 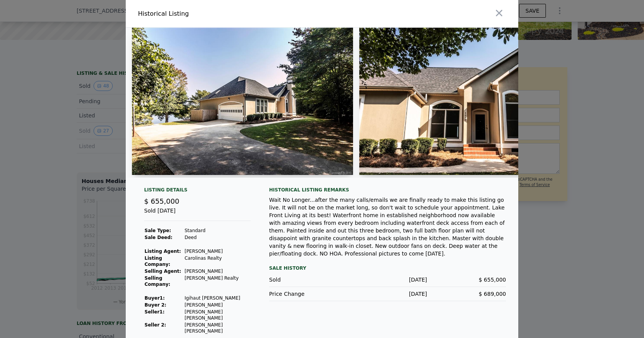 I want to click on div: Sale History, so click(x=388, y=268).